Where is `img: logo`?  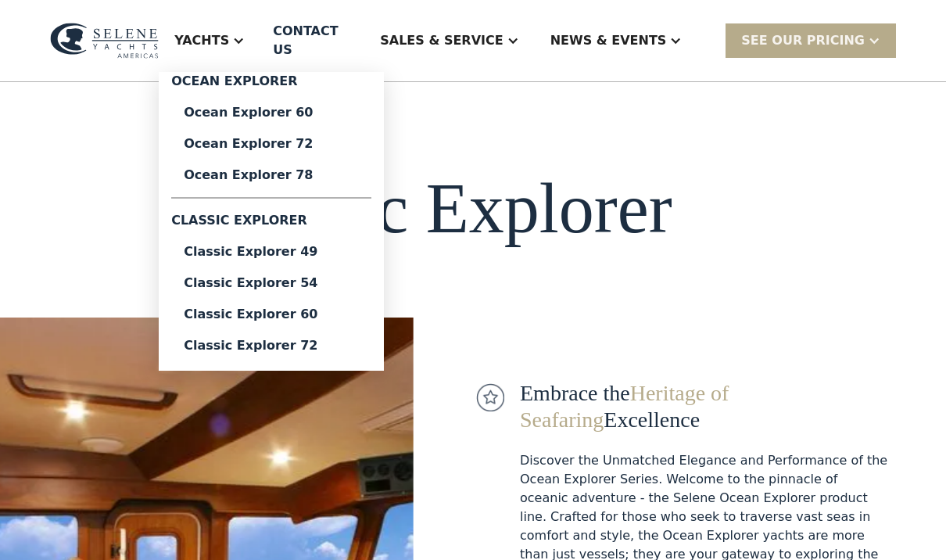 img: logo is located at coordinates (104, 40).